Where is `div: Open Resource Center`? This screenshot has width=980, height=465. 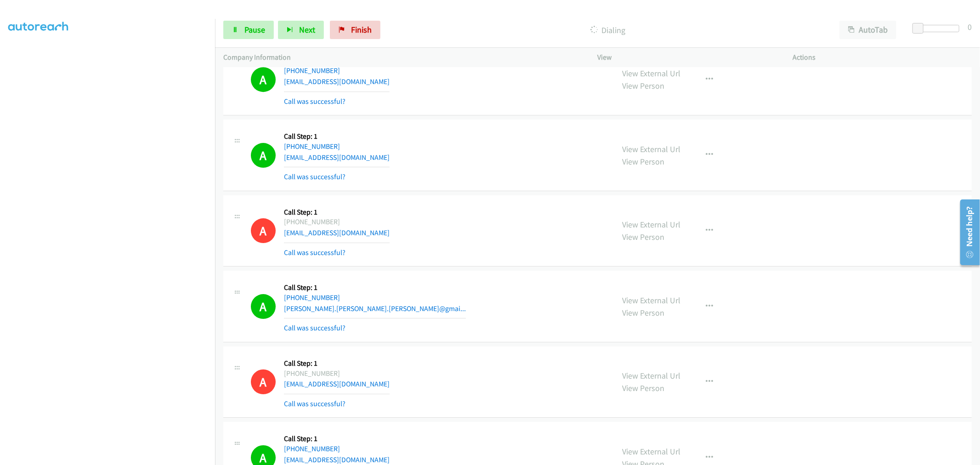
div: Open Resource Center is located at coordinates (16, 36).